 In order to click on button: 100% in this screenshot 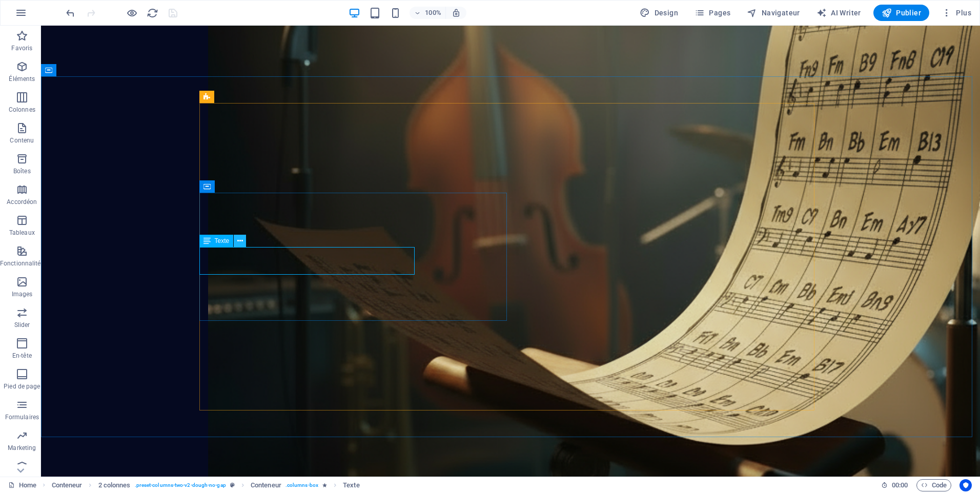, I will do `click(428, 13)`.